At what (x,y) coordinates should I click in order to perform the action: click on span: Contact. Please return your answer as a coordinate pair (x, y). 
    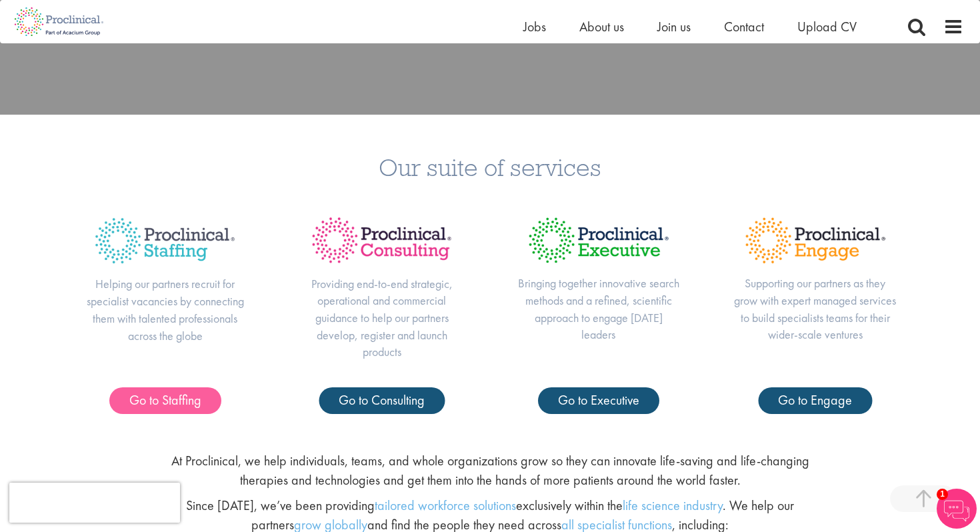
    Looking at the image, I should click on (744, 26).